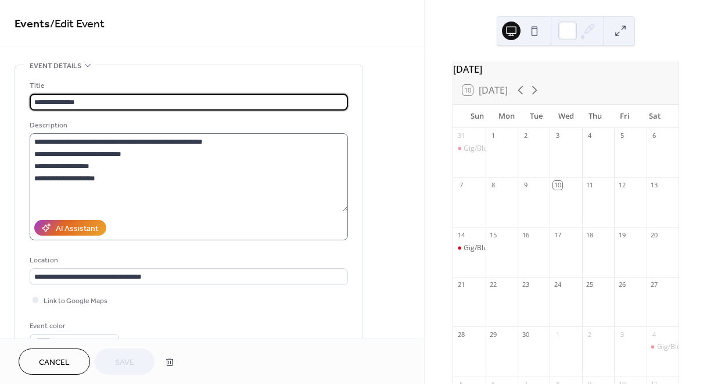 This screenshot has height=384, width=707. I want to click on div: 5, so click(622, 135).